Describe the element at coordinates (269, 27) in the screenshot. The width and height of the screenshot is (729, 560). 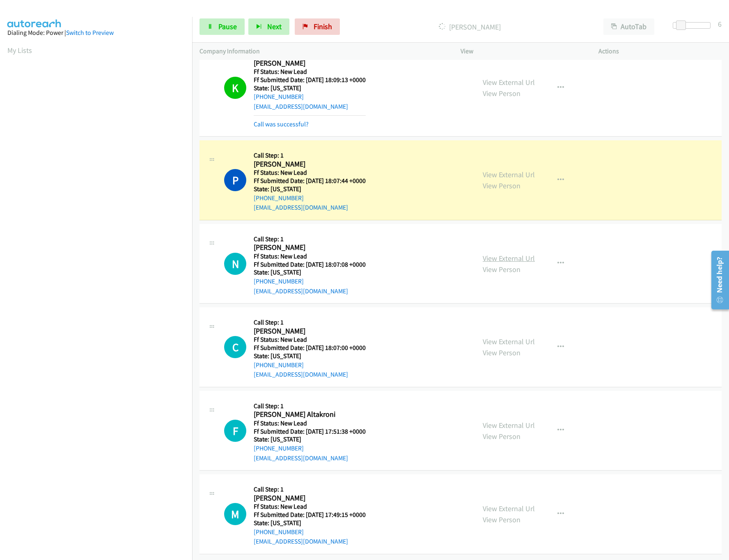
I see `button: Next` at that location.